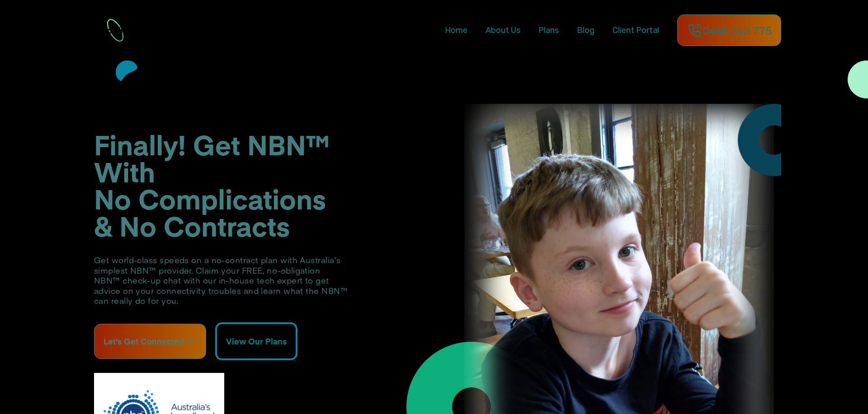 The image size is (868, 414). Describe the element at coordinates (279, 185) in the screenshot. I see `h1: Finally! Get NBN™ With No Complications & No Contracts` at that location.